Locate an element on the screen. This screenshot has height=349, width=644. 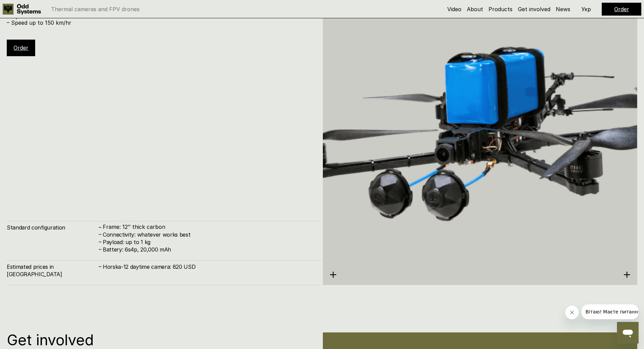
a: About is located at coordinates (475, 9).